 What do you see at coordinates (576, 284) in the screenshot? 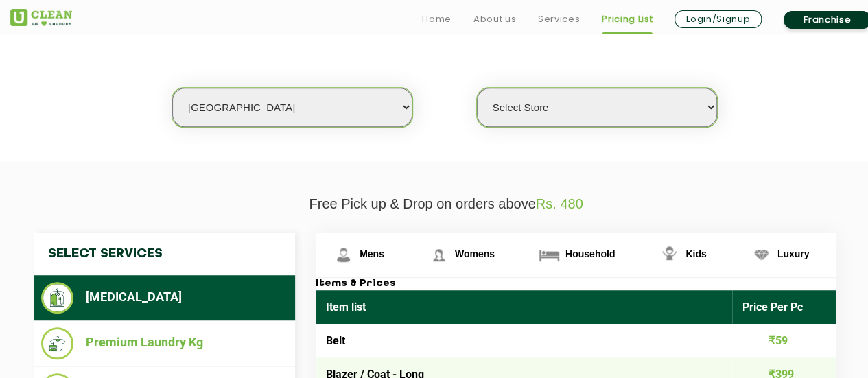
I see `h3: Items & Prices` at bounding box center [576, 284].